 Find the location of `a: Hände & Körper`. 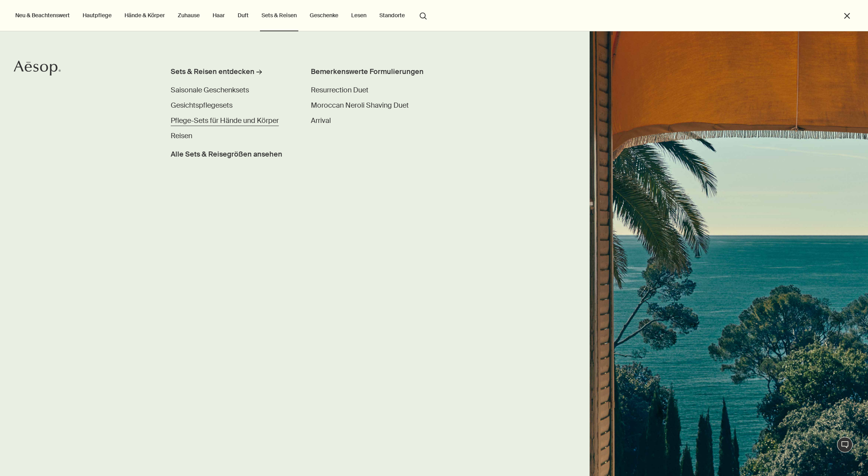

a: Hände & Körper is located at coordinates (145, 15).